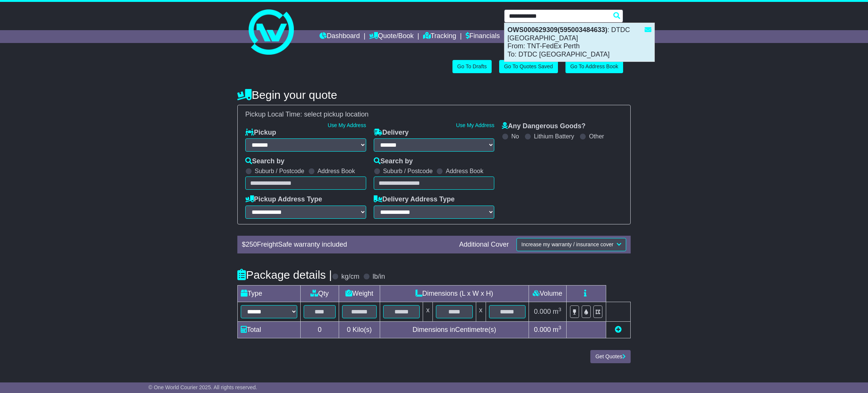  I want to click on td: Kilo(s), so click(359, 330).